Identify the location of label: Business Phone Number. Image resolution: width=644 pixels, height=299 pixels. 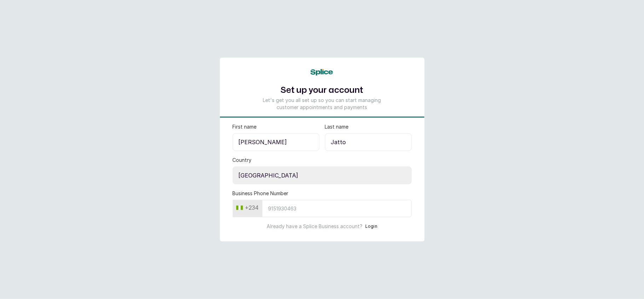
(261, 193).